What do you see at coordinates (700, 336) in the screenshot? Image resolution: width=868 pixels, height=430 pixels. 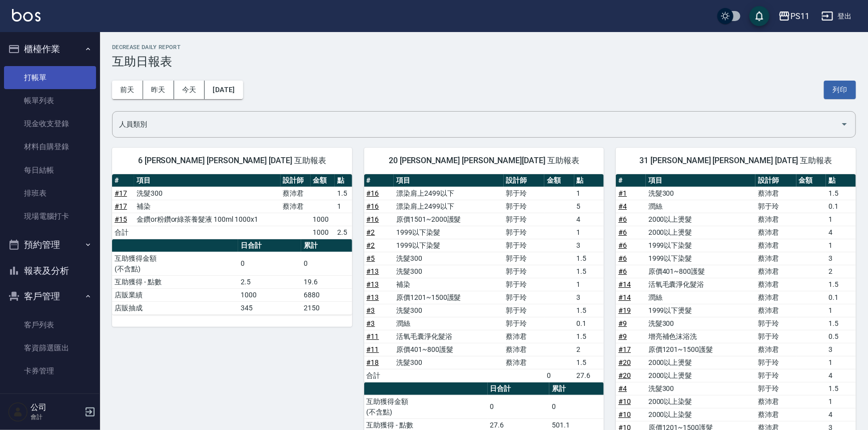 I see `td: 增亮補色沫浴洗` at bounding box center [700, 336].